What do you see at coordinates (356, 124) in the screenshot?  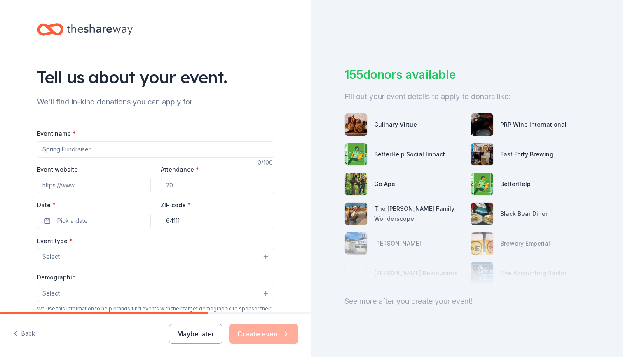 I see `img: photo for Culinary Virtue` at bounding box center [356, 124].